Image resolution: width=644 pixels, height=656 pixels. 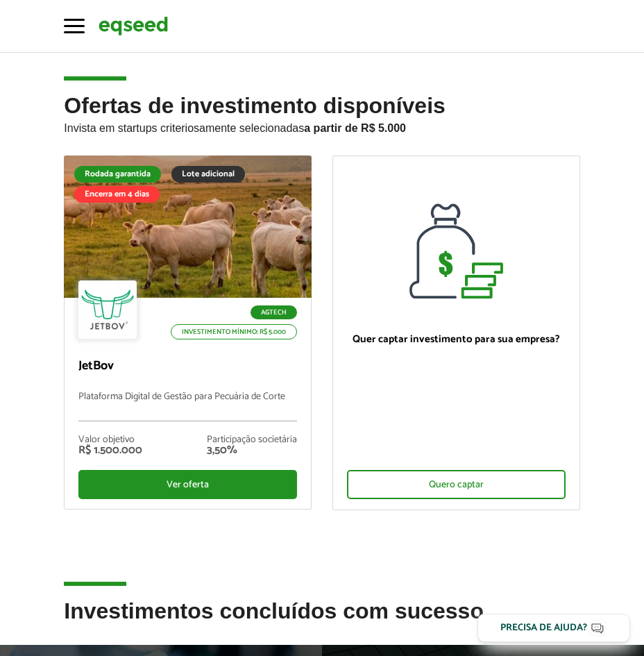 I want to click on div: Rodada garantida, so click(x=117, y=174).